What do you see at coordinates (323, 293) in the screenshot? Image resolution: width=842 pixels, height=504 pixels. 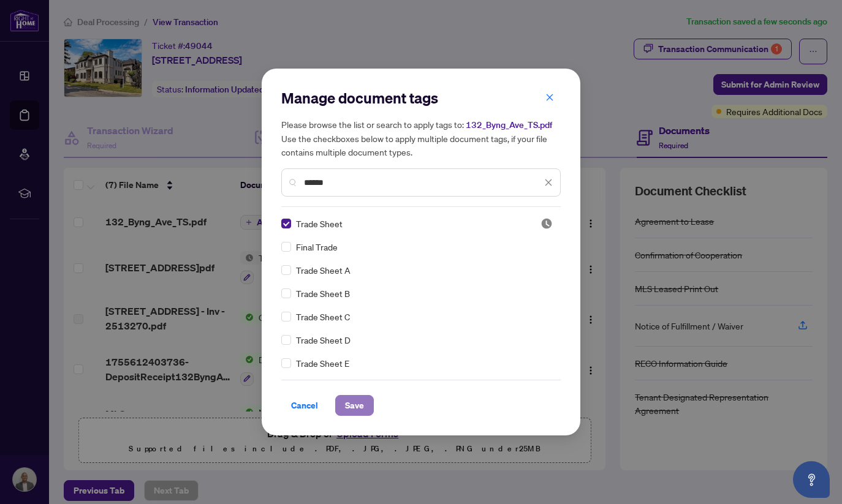 I see `span: Trade Sheet B` at bounding box center [323, 293].